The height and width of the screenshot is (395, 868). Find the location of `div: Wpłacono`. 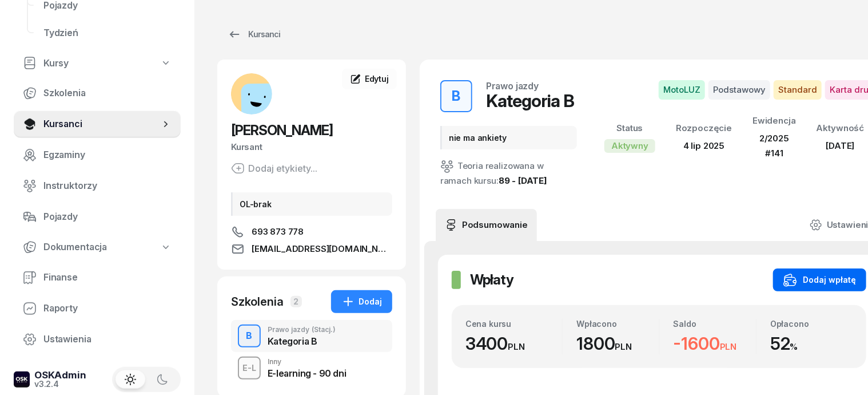

div: Wpłacono is located at coordinates (617, 324).